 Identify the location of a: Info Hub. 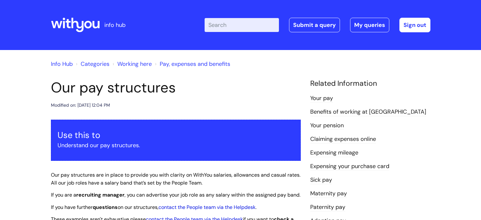
(62, 64).